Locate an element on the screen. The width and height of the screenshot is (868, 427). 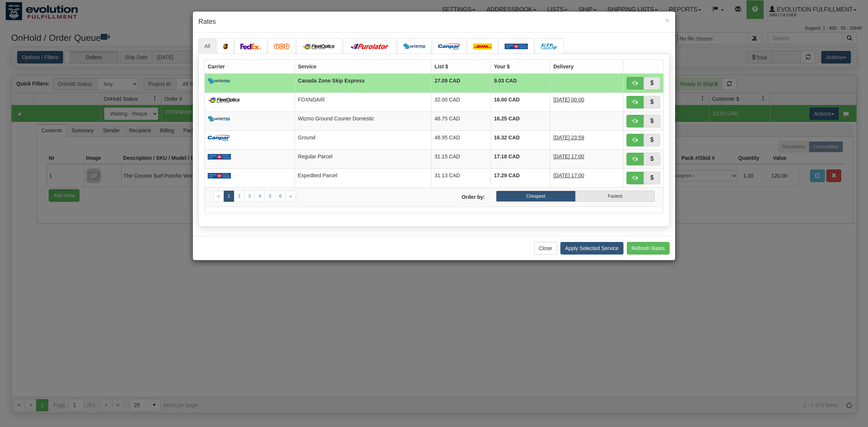
td: 4 Days is located at coordinates (587, 177).